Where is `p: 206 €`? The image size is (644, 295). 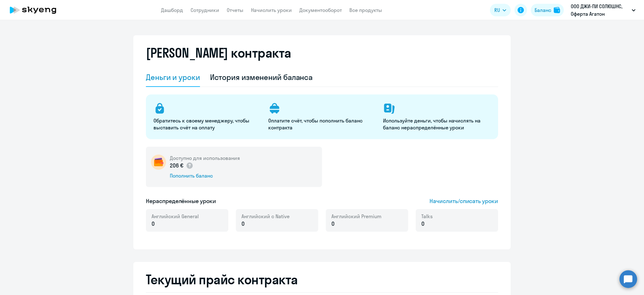 p: 206 € is located at coordinates (182, 165).